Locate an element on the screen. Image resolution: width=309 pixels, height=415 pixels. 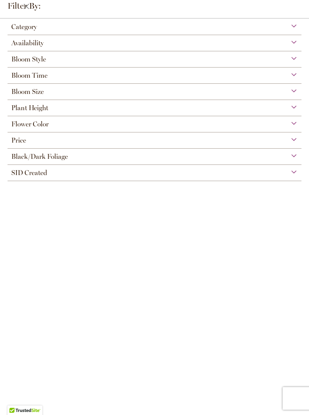
span: Bloom Size is located at coordinates (28, 92).